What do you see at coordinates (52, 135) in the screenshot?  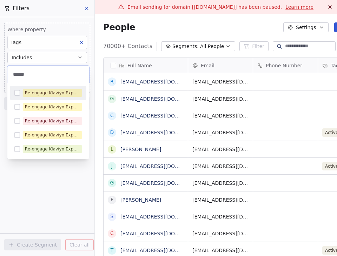 I see `div: Re-engage Klaviyo Exports - Started Flow` at bounding box center [52, 135].